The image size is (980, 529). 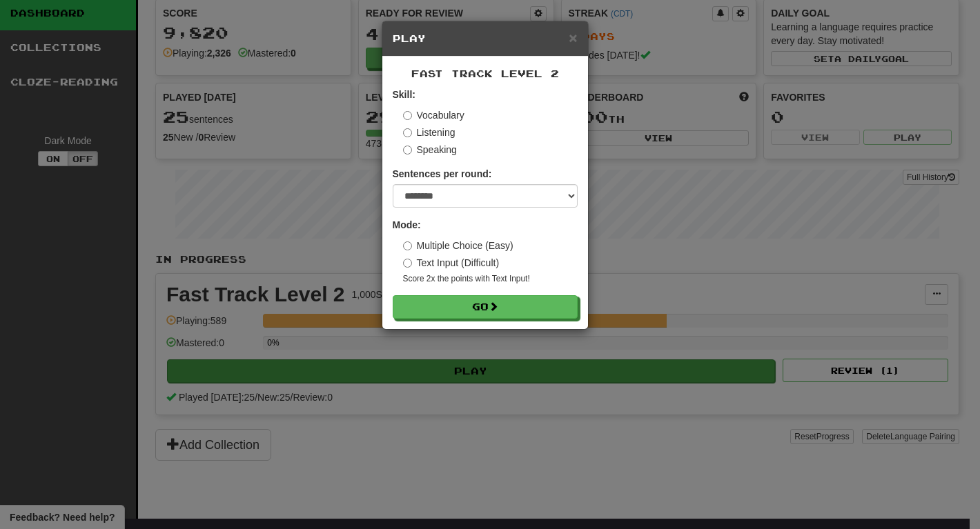 What do you see at coordinates (433, 115) in the screenshot?
I see `label: Vocabulary` at bounding box center [433, 115].